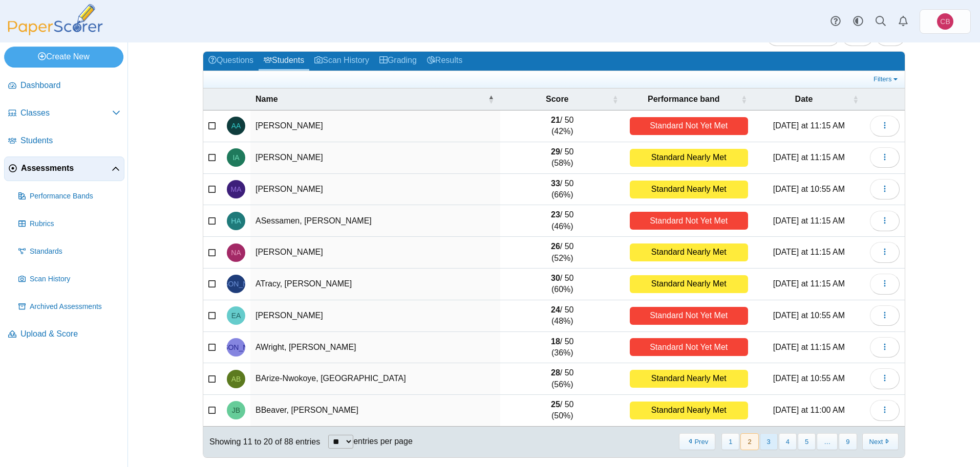 This screenshot has width=980, height=467. What do you see at coordinates (563, 221) in the screenshot?
I see `td: / 50 (46%)` at bounding box center [563, 221].